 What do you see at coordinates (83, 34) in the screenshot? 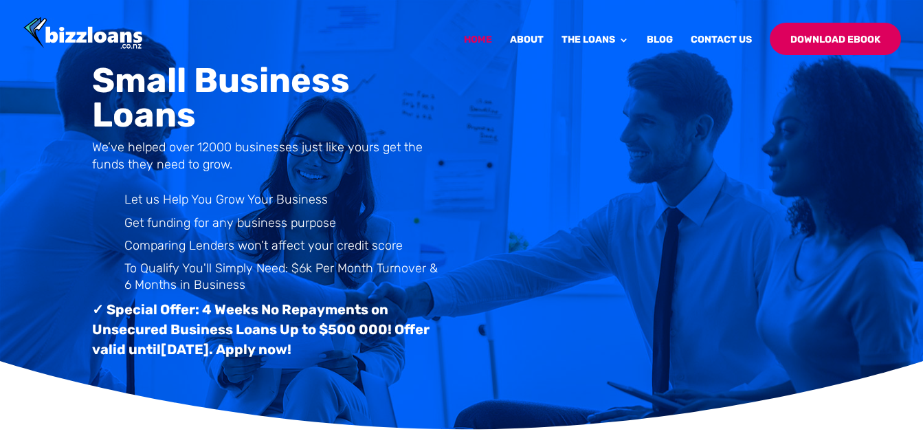
I see `img: Bizzloans New Zealand` at bounding box center [83, 34].